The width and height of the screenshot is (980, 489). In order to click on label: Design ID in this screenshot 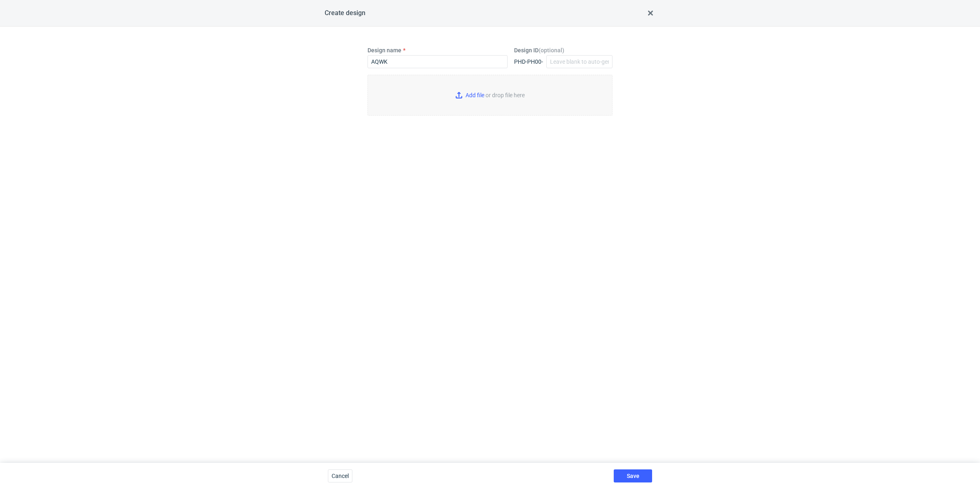, I will do `click(539, 50)`.